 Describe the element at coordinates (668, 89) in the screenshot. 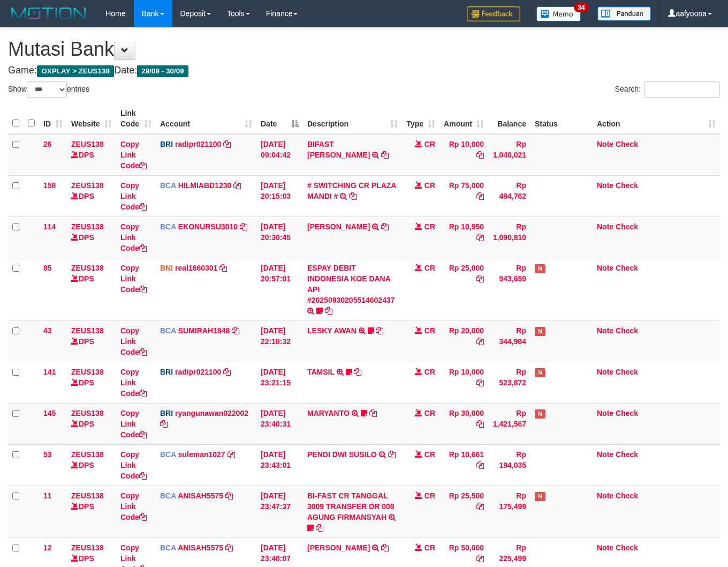

I see `label: Search:` at that location.